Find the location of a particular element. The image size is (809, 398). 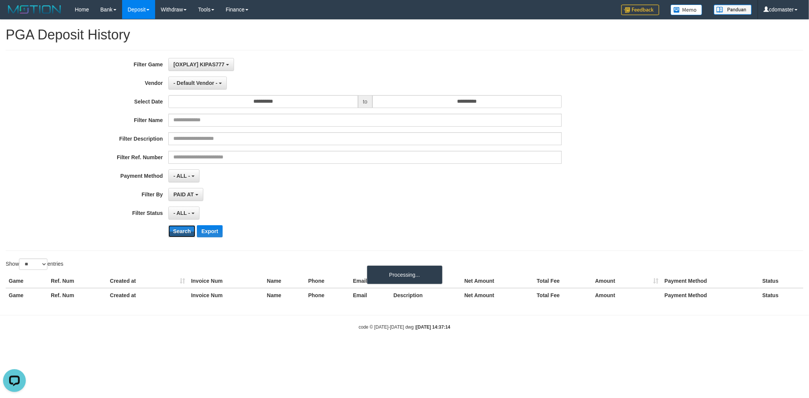

span: PAID AT is located at coordinates (183, 195).